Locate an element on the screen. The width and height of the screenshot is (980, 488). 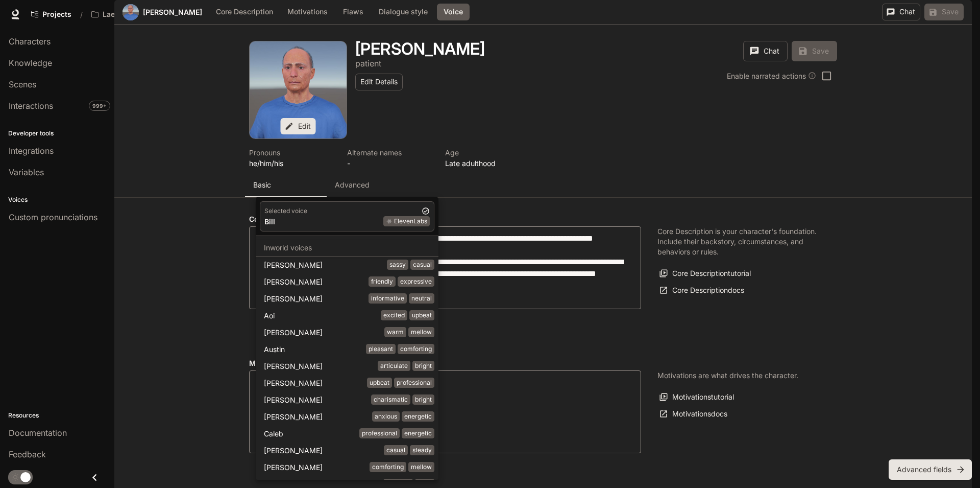
li: Inworld voices is located at coordinates (347, 248).